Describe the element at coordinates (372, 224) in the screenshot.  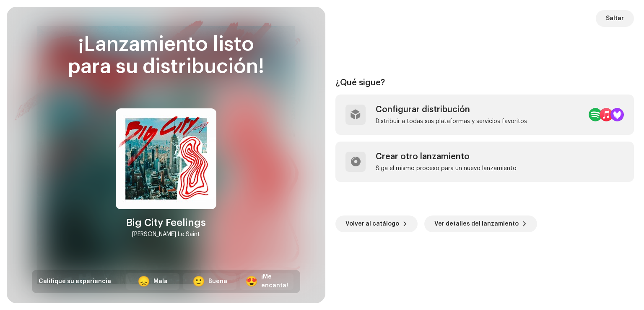
I see `span: Volver al catálogo` at that location.